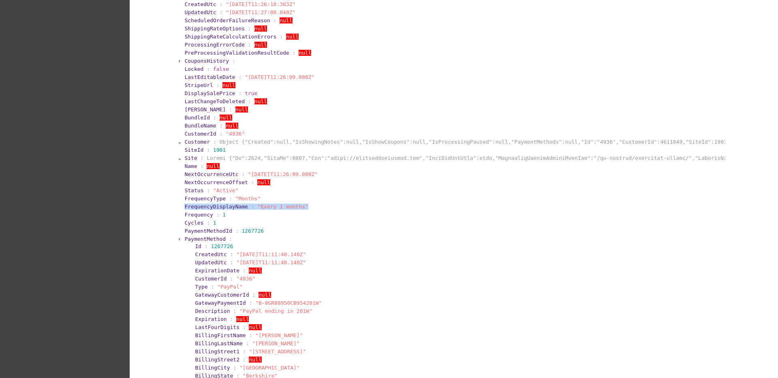  Describe the element at coordinates (200, 126) in the screenshot. I see `span: BundleName` at that location.